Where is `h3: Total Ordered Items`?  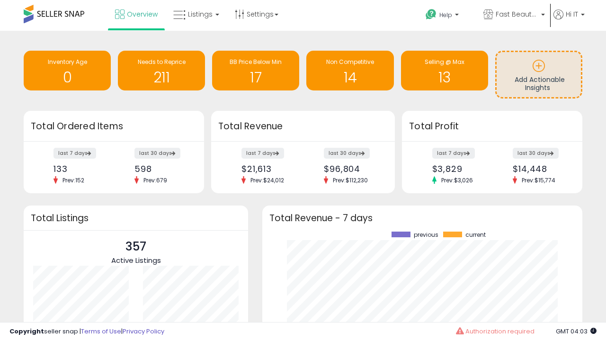 h3: Total Ordered Items is located at coordinates (114, 126).